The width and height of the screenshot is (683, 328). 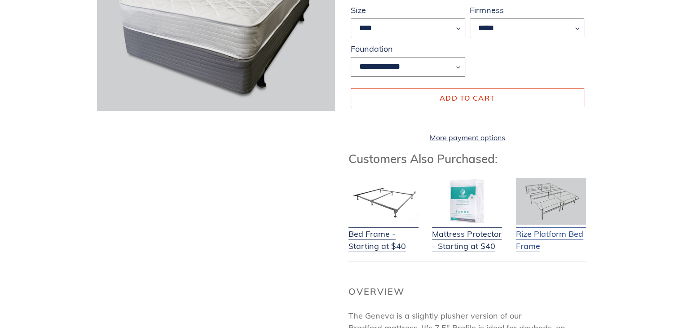 I want to click on label: Foundation, so click(x=408, y=49).